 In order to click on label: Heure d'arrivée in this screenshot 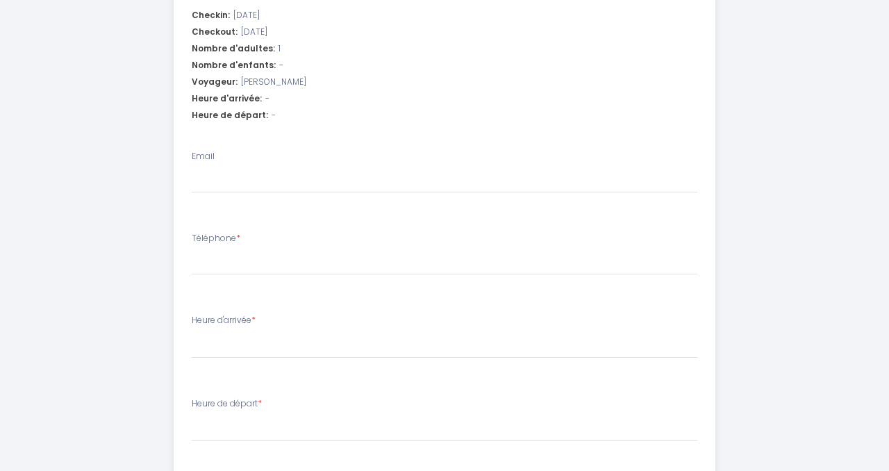, I will do `click(224, 320)`.